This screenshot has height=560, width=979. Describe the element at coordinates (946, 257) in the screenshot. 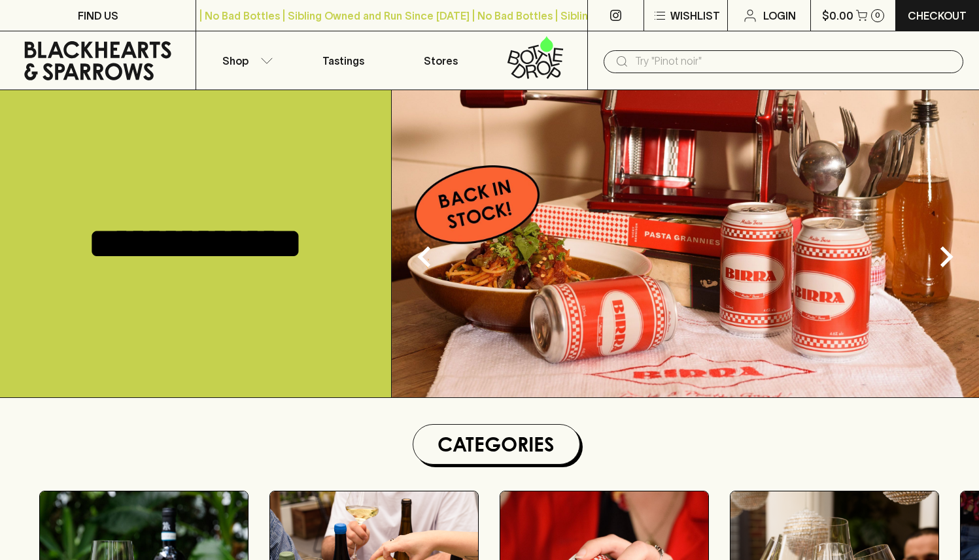

I see `button: Next` at that location.